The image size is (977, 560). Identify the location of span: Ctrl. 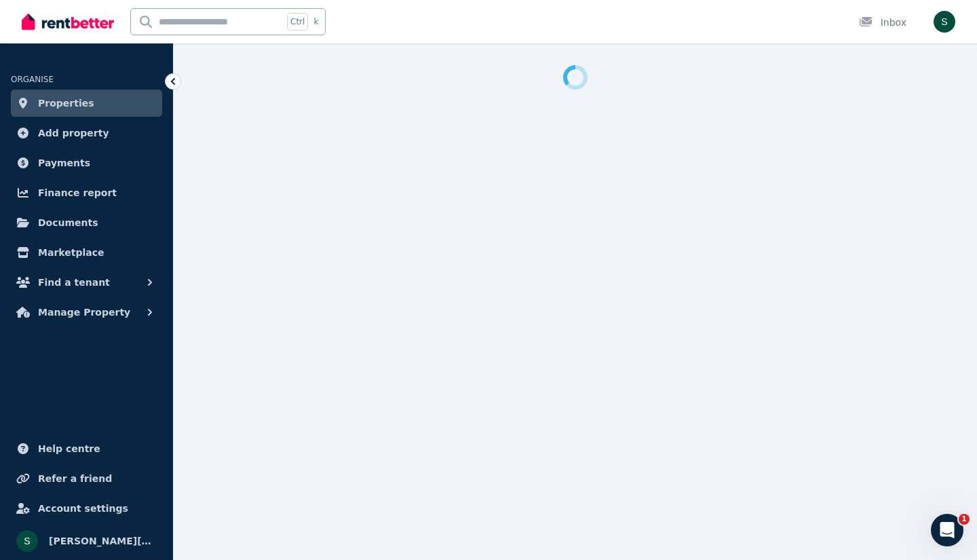
(297, 22).